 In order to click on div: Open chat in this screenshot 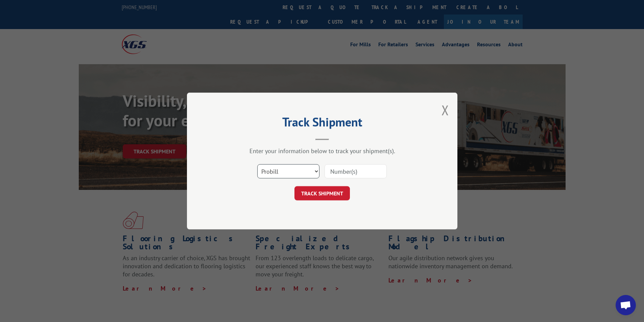, I will do `click(625, 305)`.